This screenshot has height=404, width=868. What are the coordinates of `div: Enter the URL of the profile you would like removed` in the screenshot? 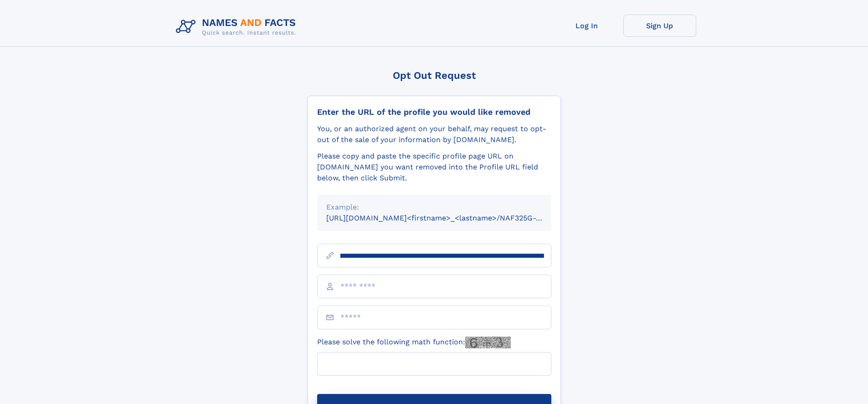 It's located at (434, 112).